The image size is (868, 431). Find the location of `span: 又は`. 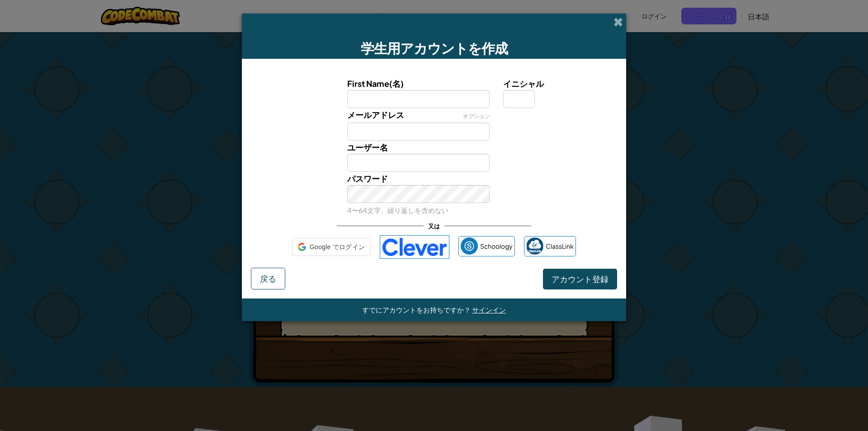

span: 又は is located at coordinates (434, 226).